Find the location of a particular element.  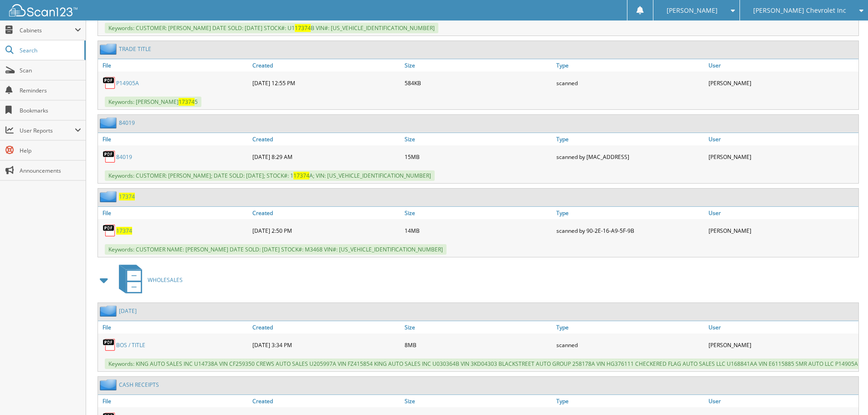

span: Scan is located at coordinates (50, 70).